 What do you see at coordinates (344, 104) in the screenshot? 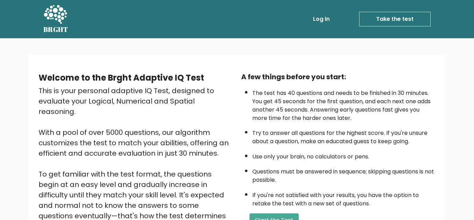
I see `li: The test has 40 questions and needs to be finished in 30 minutes. You get 45 seconds for the firs...` at bounding box center [344, 104].